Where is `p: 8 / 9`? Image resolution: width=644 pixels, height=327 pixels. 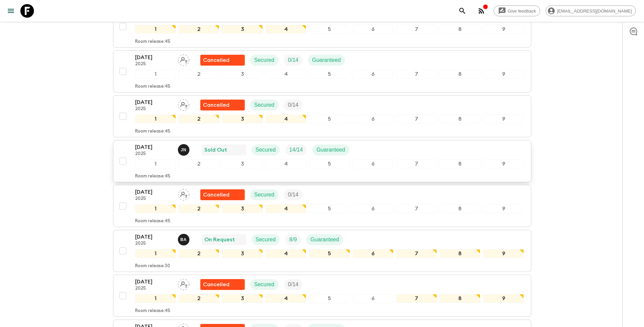
p: 8 / 9 is located at coordinates (293, 239).